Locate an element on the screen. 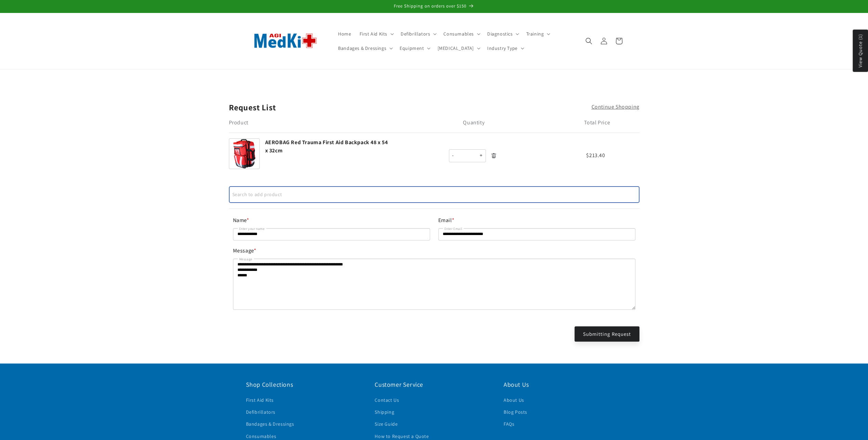 The width and height of the screenshot is (868, 440). summary: First Aid Kits is located at coordinates (375, 34).